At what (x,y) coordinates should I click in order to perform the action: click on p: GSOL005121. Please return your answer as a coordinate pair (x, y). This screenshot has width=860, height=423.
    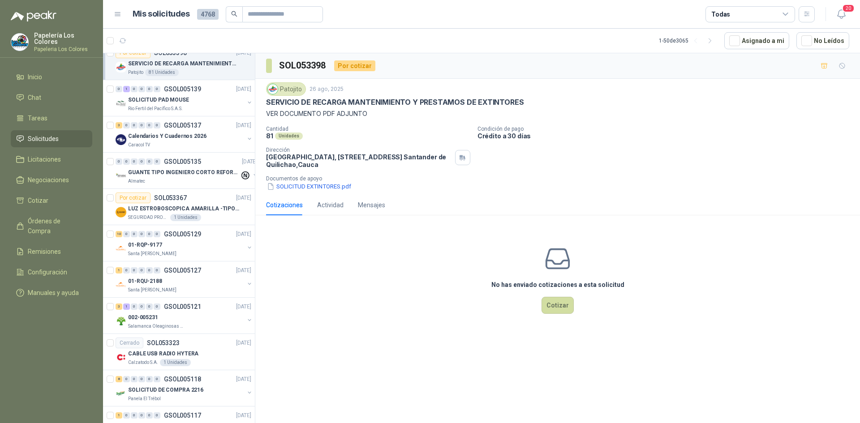
    Looking at the image, I should click on (182, 307).